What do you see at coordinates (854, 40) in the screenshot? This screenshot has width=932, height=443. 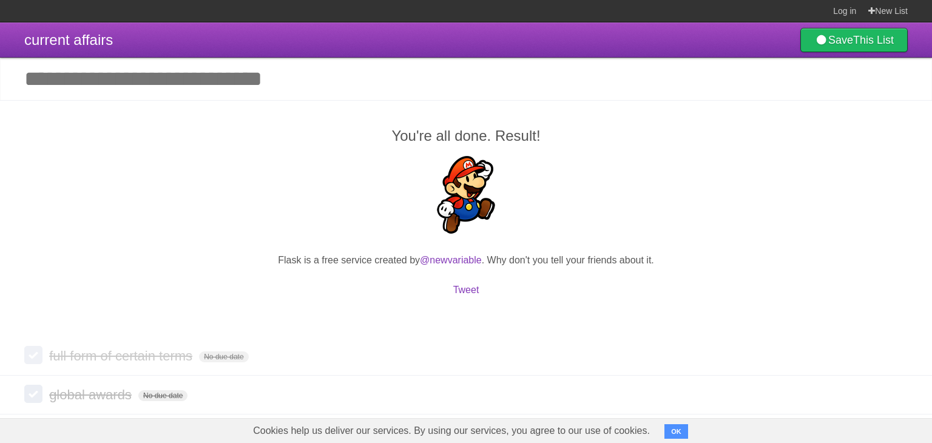 I see `a: SaveThis List` at bounding box center [854, 40].